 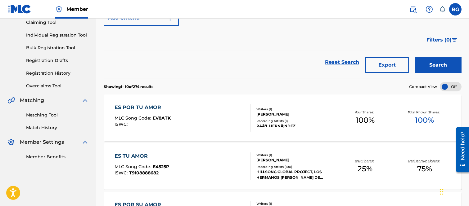 What do you see at coordinates (143, 108) in the screenshot?
I see `div: ES POR TU AMOR` at bounding box center [143, 108].